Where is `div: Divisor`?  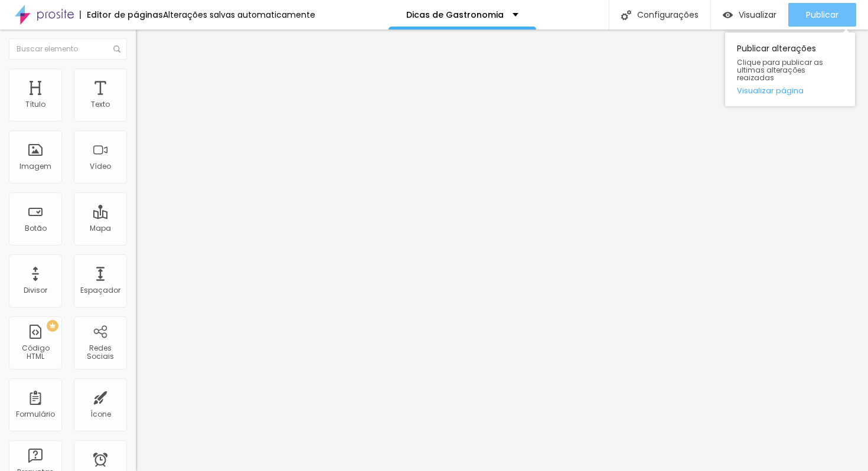
div: Divisor is located at coordinates (35, 290).